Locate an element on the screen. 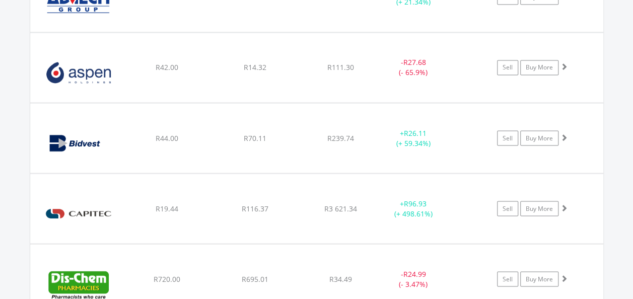 The image size is (633, 299). span: R695.01 is located at coordinates (255, 278).